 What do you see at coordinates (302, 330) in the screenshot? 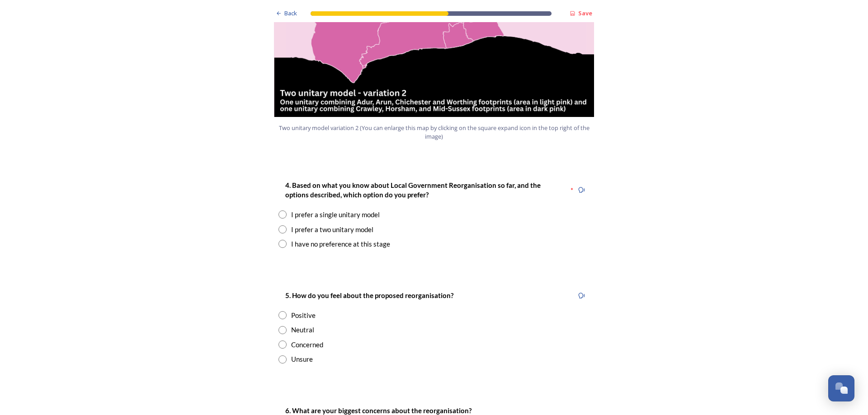
I see `div: Neutral` at bounding box center [302, 330].